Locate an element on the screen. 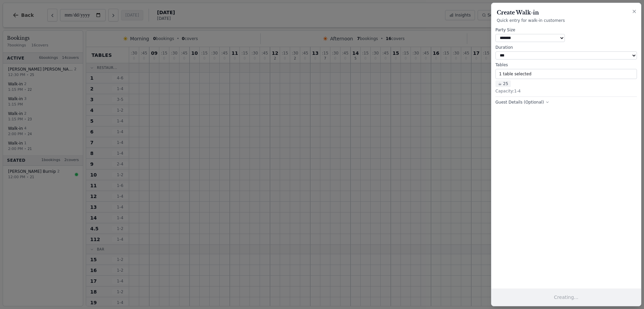  button: 1 table selected is located at coordinates (567, 74).